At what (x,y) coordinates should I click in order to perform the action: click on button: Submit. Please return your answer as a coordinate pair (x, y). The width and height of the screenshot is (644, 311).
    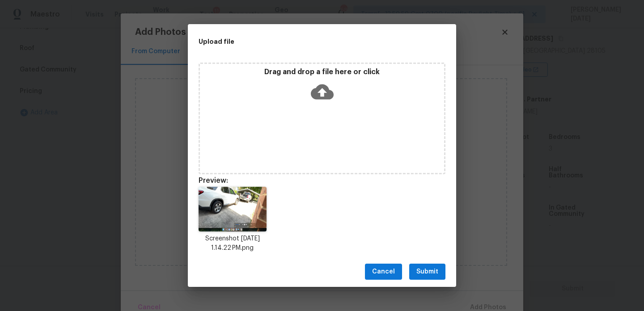
    Looking at the image, I should click on (427, 272).